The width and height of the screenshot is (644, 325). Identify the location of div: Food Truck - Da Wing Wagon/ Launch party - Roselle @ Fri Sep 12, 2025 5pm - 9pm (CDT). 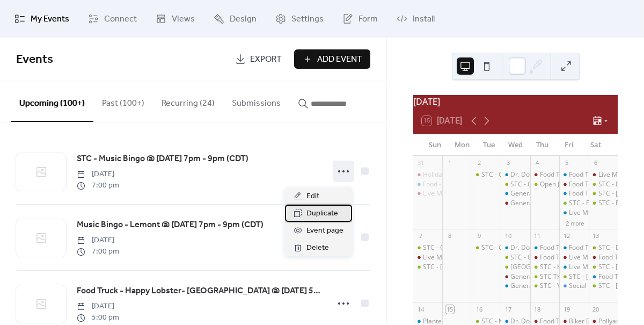
(574, 248).